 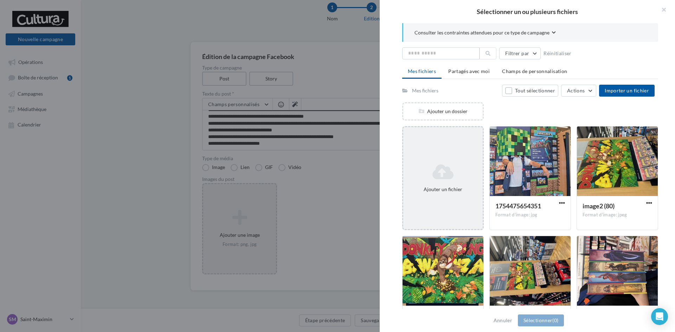 What do you see at coordinates (503, 321) in the screenshot?
I see `button: Annuler` at bounding box center [503, 321].